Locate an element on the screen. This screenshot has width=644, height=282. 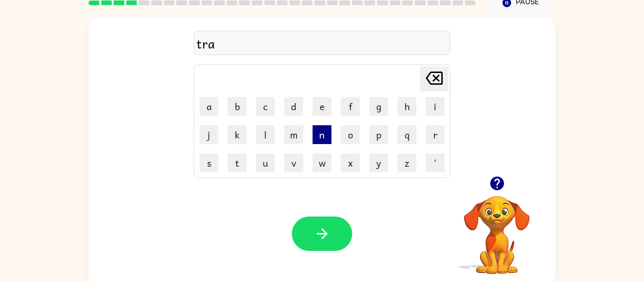
button: w is located at coordinates (322, 163).